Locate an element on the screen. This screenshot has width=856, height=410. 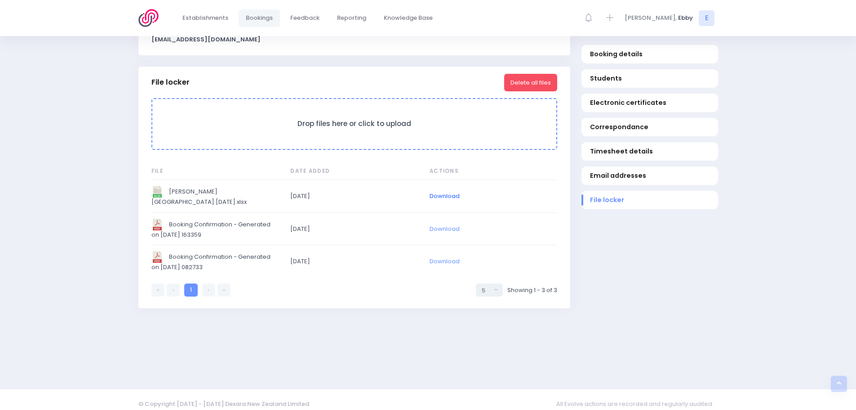
a: Previous is located at coordinates (173, 290).